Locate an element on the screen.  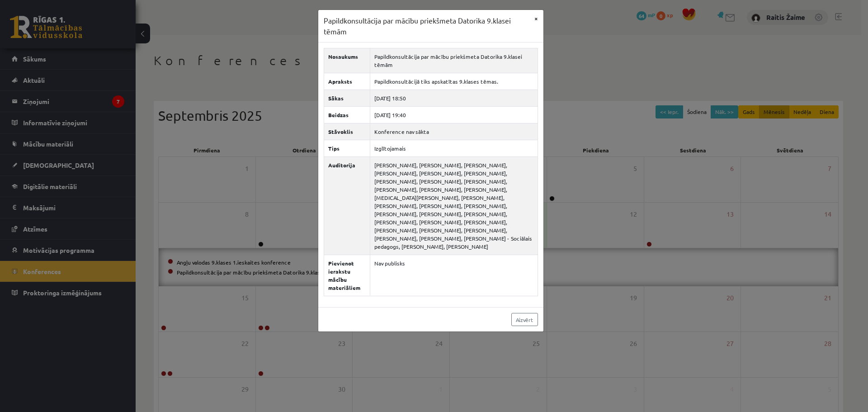
td: Konference nav sākta is located at coordinates (454, 131).